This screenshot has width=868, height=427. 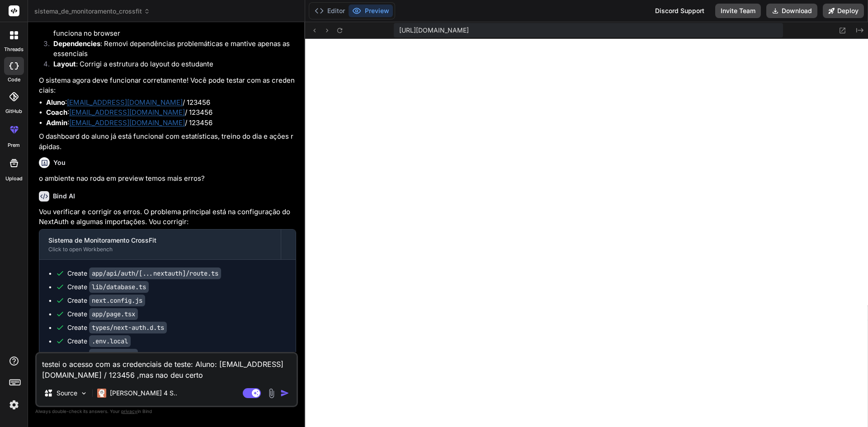 What do you see at coordinates (14, 111) in the screenshot?
I see `label: GitHub` at bounding box center [14, 111].